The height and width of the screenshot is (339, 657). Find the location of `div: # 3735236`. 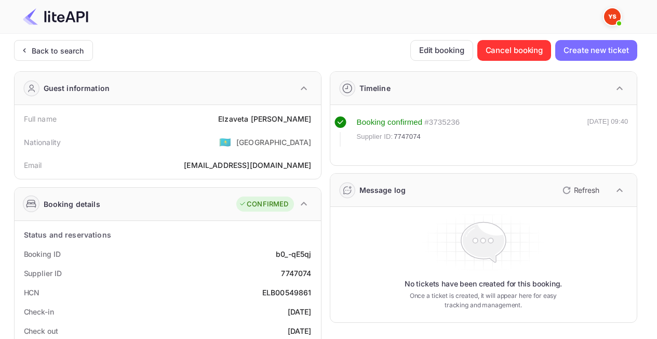

div: # 3735236 is located at coordinates (442, 122).